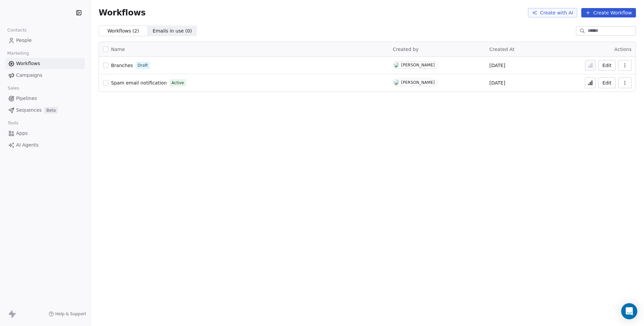  What do you see at coordinates (29, 75) in the screenshot?
I see `span: Campaigns` at bounding box center [29, 75].